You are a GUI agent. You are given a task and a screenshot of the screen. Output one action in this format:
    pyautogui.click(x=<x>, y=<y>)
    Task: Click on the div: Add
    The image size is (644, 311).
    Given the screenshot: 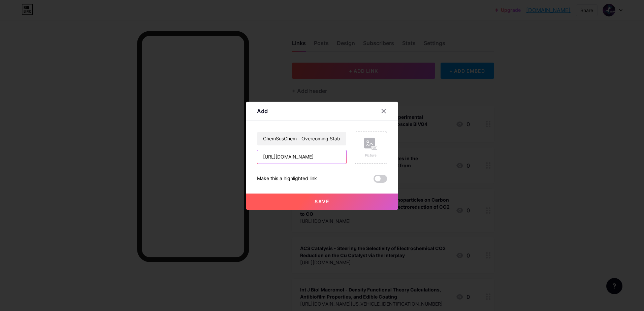 What is the action you would take?
    pyautogui.click(x=262, y=111)
    